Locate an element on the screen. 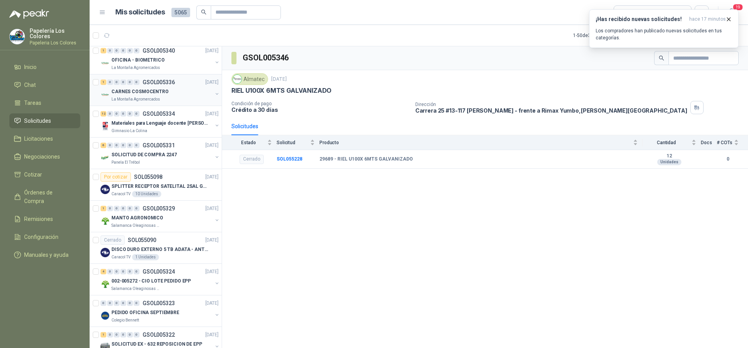 The image size is (748, 348). th: Estado is located at coordinates (249, 142).